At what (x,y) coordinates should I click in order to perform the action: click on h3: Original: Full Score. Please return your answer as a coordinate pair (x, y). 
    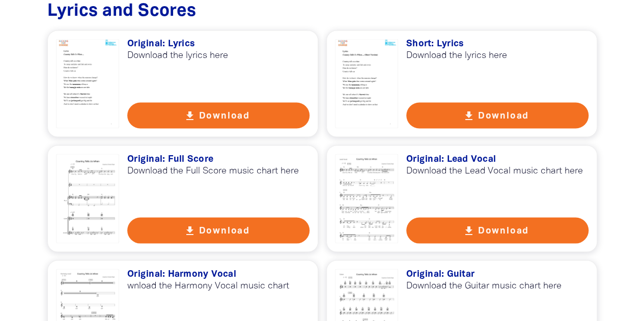
    Looking at the image, I should click on (218, 159).